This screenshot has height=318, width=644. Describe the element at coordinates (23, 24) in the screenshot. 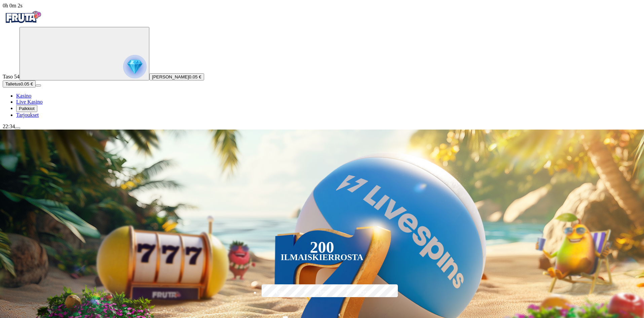

I see `a: Fruta` at that location.